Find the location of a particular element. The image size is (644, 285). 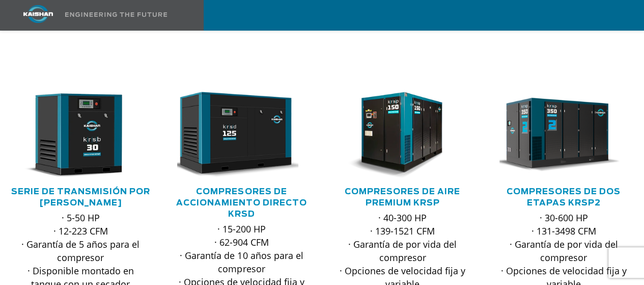

img: krsb30 is located at coordinates (73, 135).